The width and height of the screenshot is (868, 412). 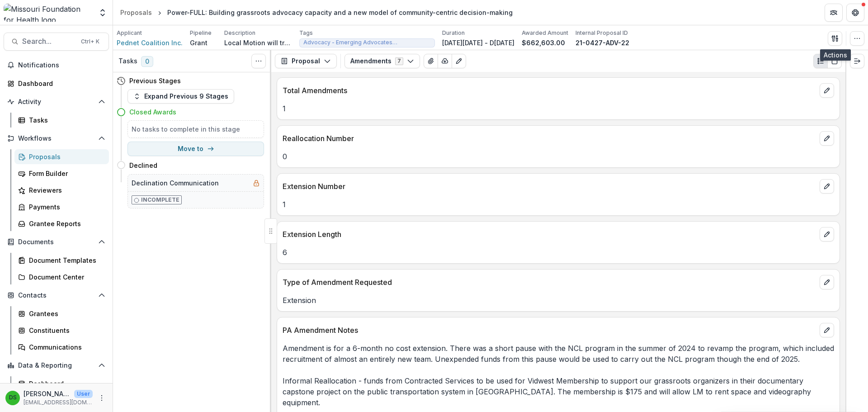 What do you see at coordinates (65, 190) in the screenshot?
I see `div: Reviewers` at bounding box center [65, 190].